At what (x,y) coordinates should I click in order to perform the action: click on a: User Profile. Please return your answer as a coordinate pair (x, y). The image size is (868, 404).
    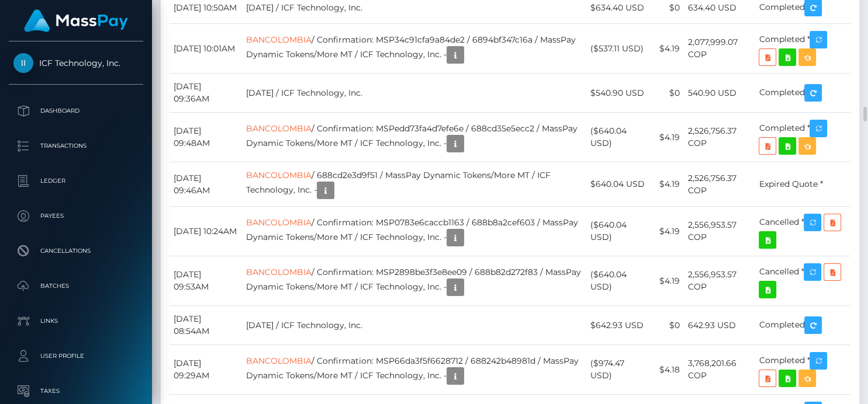
    Looking at the image, I should click on (76, 356).